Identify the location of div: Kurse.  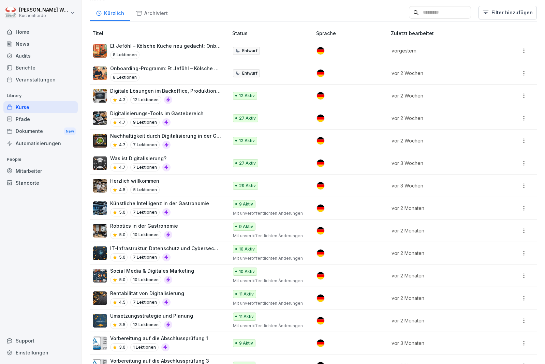
(41, 107).